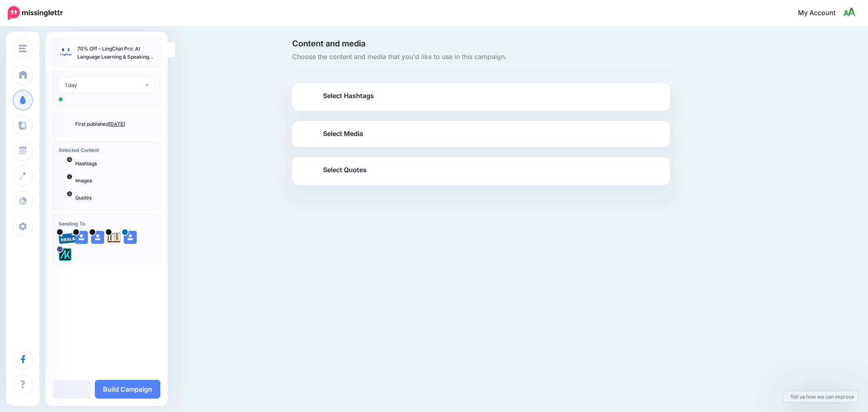 The image size is (868, 412). I want to click on a: My Account, so click(823, 13).